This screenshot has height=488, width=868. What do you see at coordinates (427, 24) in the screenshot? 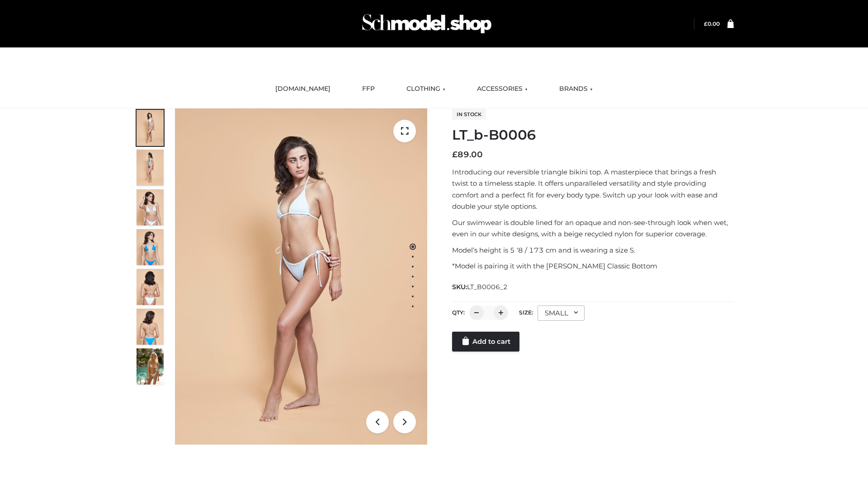
I see `img: Schmodel Admin 964` at bounding box center [427, 24].